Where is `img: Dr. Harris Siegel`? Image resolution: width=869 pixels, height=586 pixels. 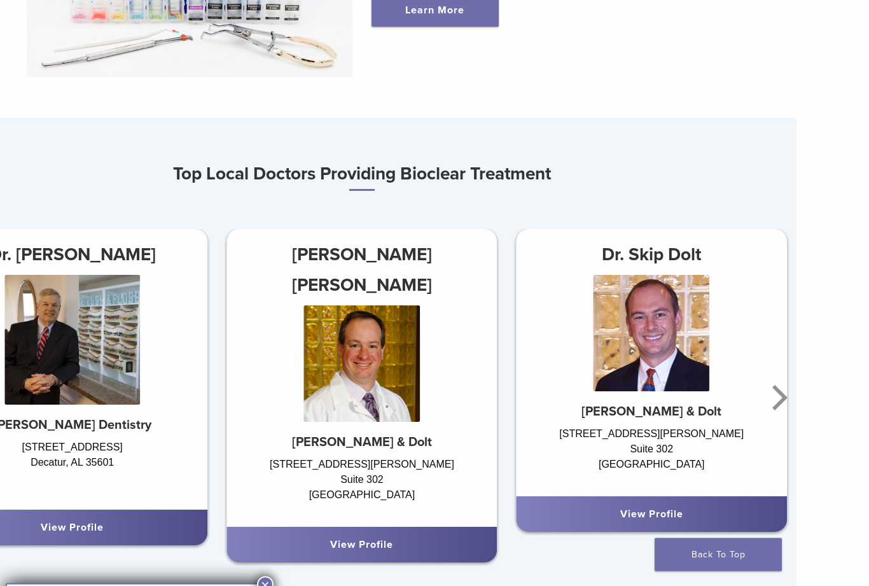 img: Dr. Harris Siegel is located at coordinates (362, 364).